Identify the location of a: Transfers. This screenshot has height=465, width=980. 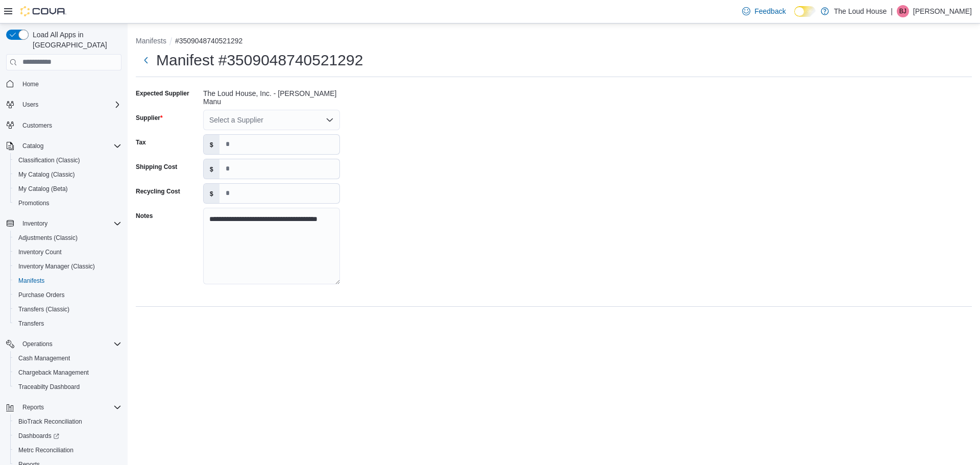
(31, 323).